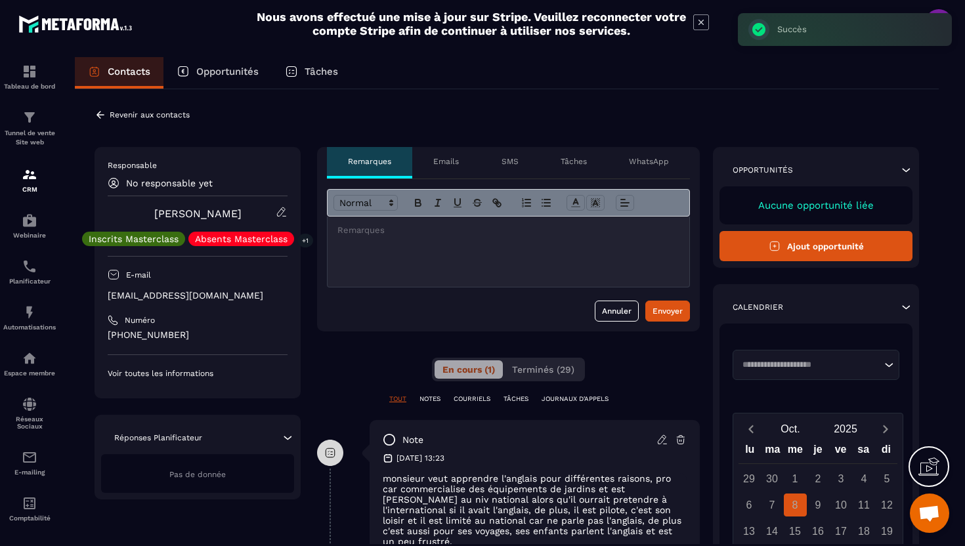 This screenshot has width=965, height=546. Describe the element at coordinates (30, 266) in the screenshot. I see `img: scheduler` at that location.